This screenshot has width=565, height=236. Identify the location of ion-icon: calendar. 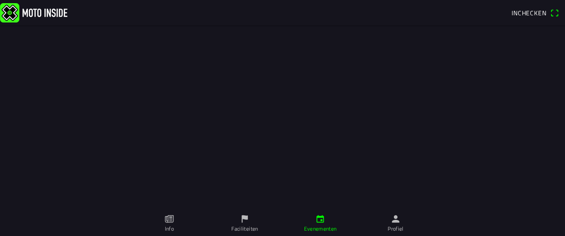
(320, 219).